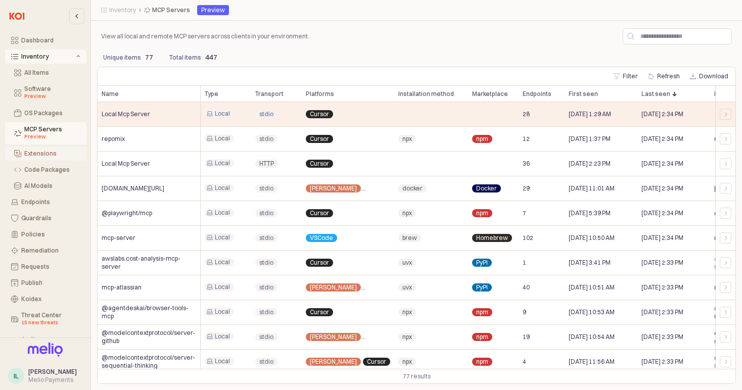  Describe the element at coordinates (51, 340) in the screenshot. I see `div: Audit` at that location.